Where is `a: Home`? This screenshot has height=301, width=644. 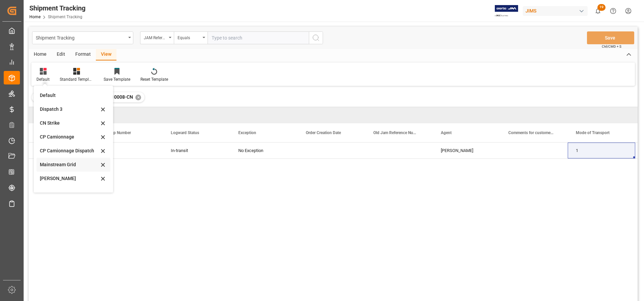
a: Home is located at coordinates (35, 16).